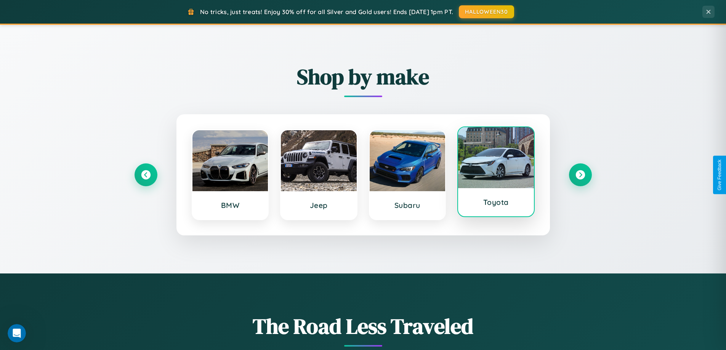 The image size is (726, 350). Describe the element at coordinates (496, 202) in the screenshot. I see `h3: Toyota` at that location.